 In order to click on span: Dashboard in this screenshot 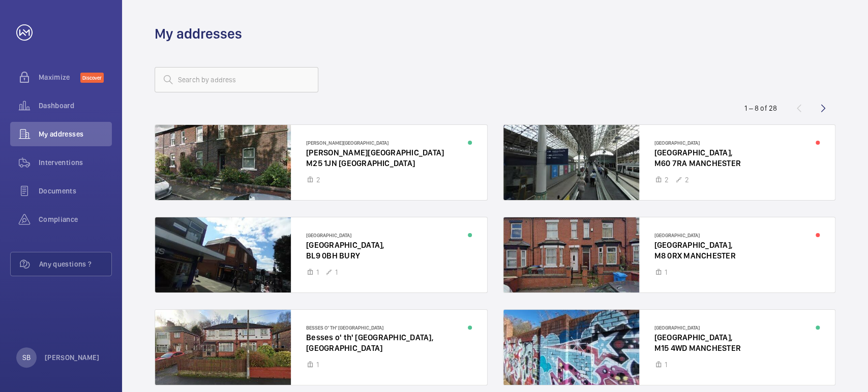, I will do `click(75, 105)`.